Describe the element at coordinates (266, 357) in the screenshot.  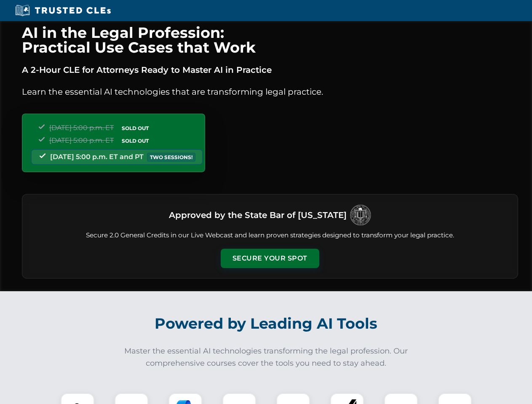
I see `p: Master the essential AI technologies transforming the legal profession. Our comprehensive courses...` at that location.